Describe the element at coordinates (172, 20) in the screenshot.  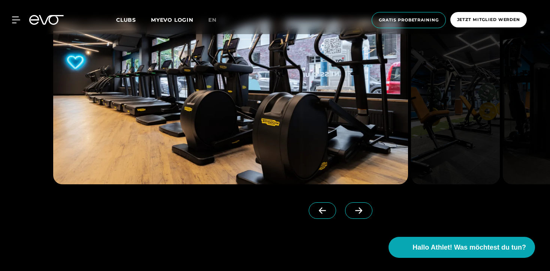
I see `a: MYEVO LOGIN` at that location.